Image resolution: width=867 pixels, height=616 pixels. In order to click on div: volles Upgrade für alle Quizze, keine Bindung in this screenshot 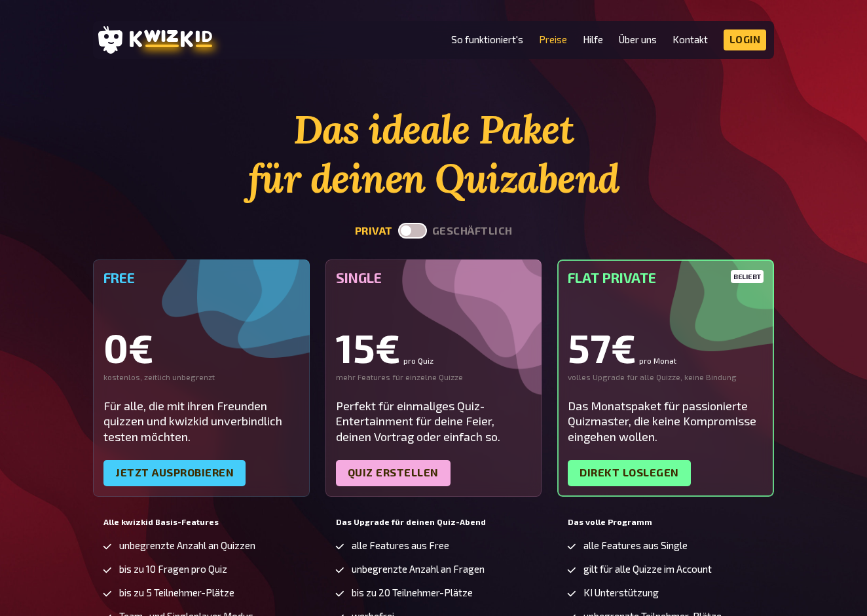, I will do `click(665, 378)`.